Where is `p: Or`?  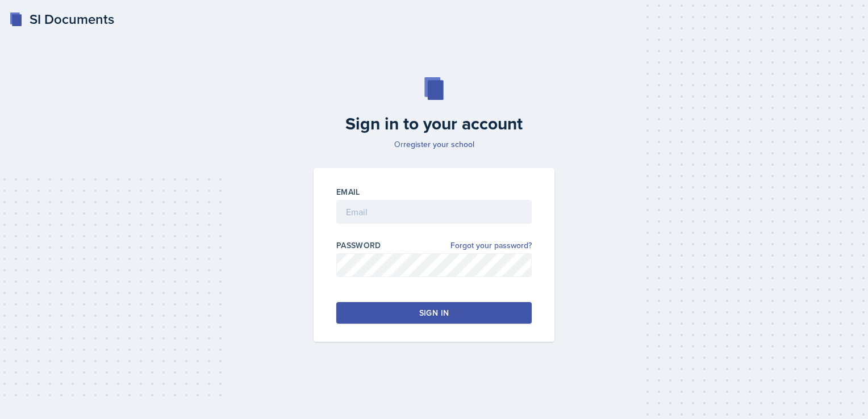 p: Or is located at coordinates (434, 144).